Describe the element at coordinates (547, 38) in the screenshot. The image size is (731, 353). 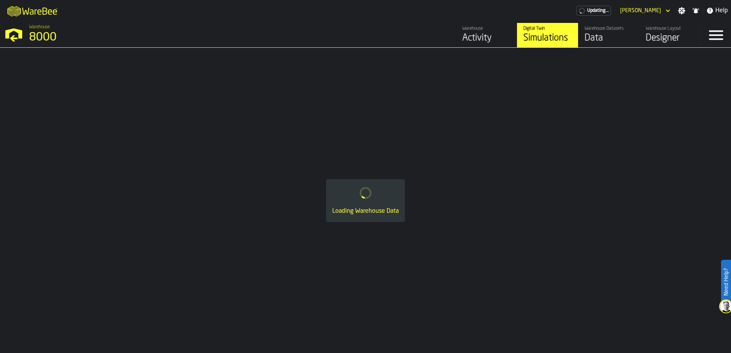
I see `div: Simulations` at that location.